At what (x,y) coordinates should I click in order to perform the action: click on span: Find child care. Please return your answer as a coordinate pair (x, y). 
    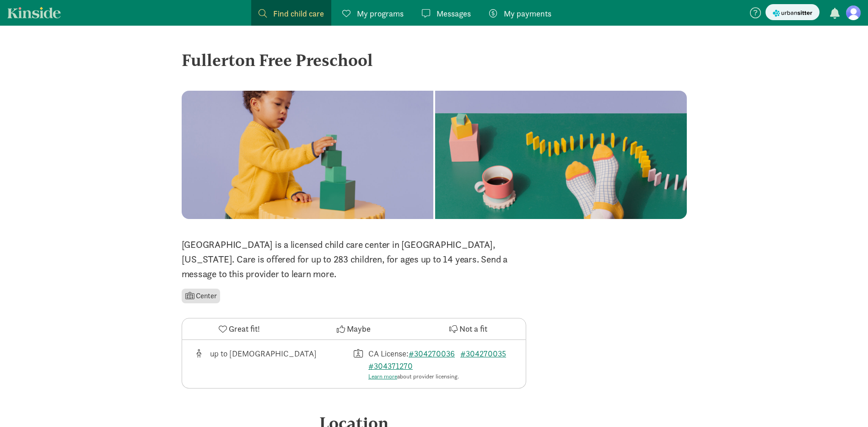
    Looking at the image, I should click on (298, 13).